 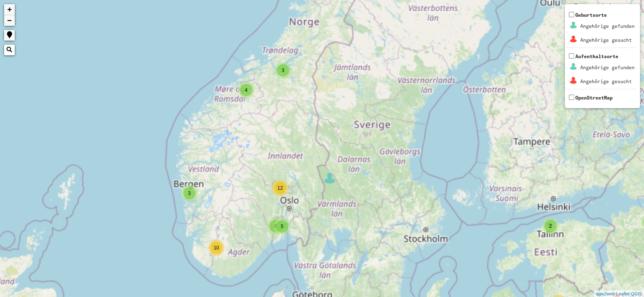 I want to click on input: AufenthaltsorteAngehörige gefundenAngehörige gesucht, so click(x=571, y=56).